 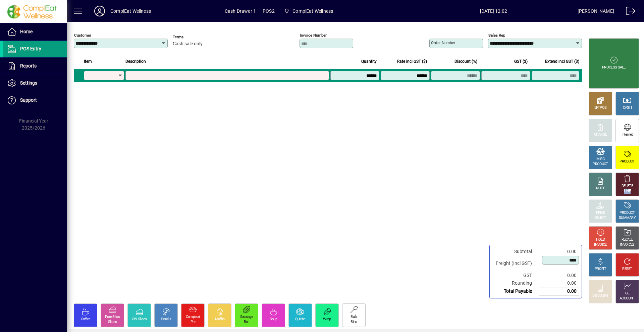 I want to click on div: Scrolls, so click(x=166, y=319).